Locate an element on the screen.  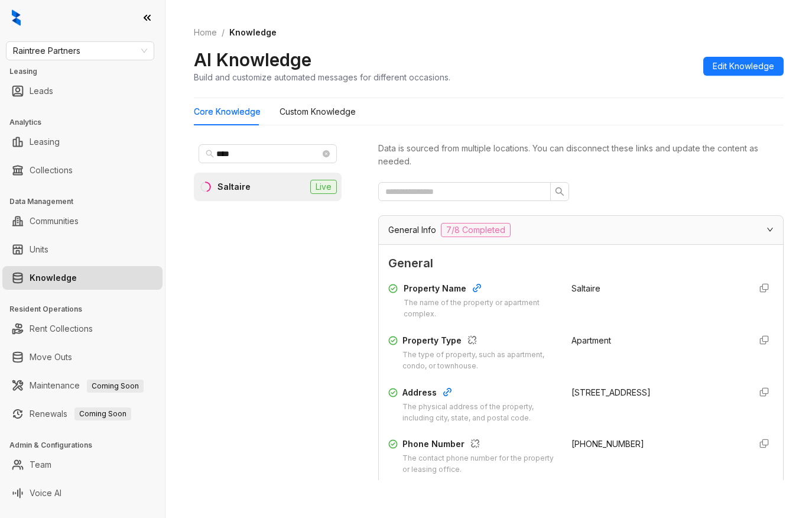
span: Apartment is located at coordinates (591, 340).